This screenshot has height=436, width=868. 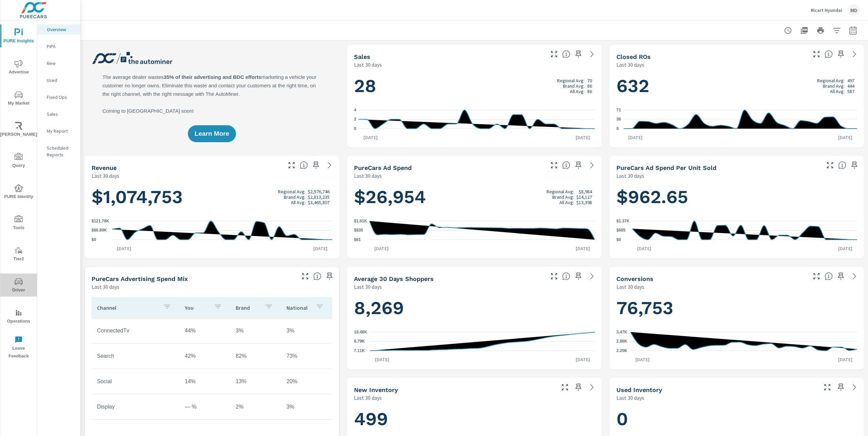 I want to click on h1: $1,074,753, so click(x=212, y=197).